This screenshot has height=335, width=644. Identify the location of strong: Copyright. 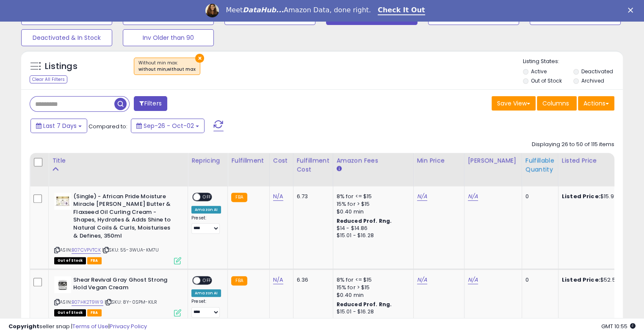
(24, 326).